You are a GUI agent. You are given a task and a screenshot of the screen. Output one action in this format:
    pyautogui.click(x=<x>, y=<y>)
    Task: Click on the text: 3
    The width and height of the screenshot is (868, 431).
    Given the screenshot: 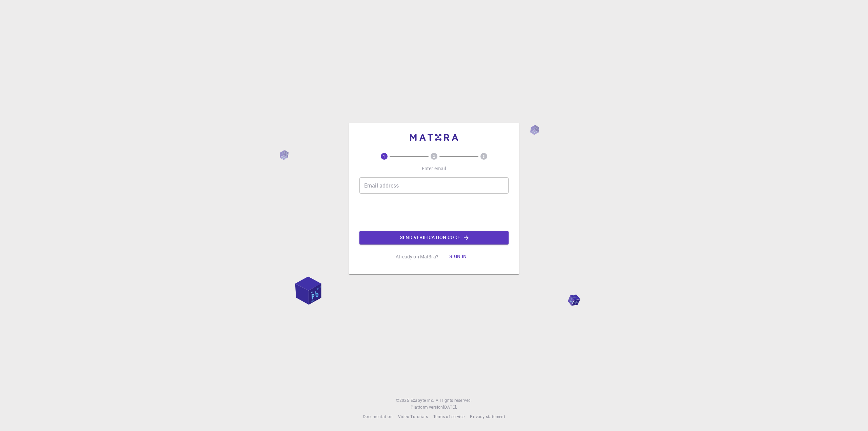 What is the action you would take?
    pyautogui.click(x=484, y=156)
    